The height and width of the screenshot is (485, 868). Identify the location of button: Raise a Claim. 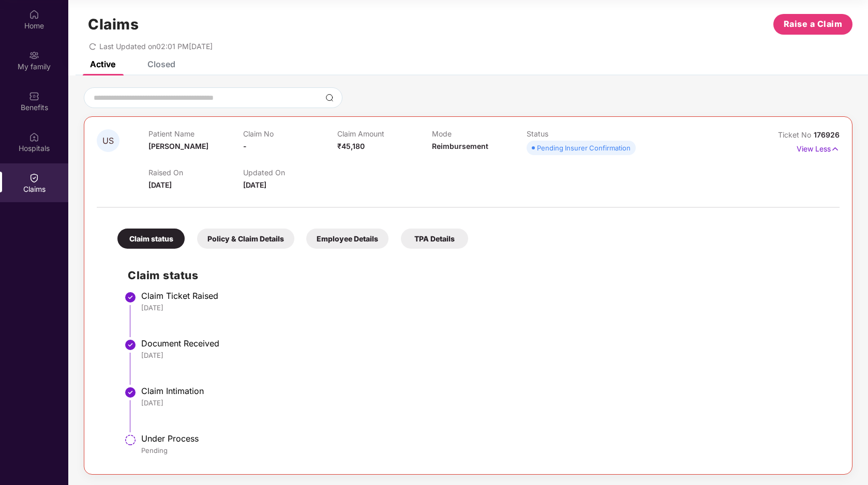
(813, 24).